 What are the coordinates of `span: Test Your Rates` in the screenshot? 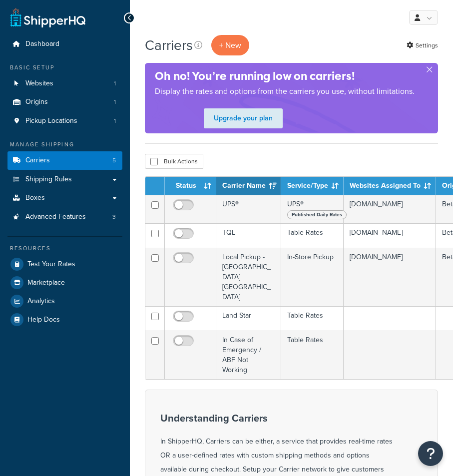 It's located at (52, 264).